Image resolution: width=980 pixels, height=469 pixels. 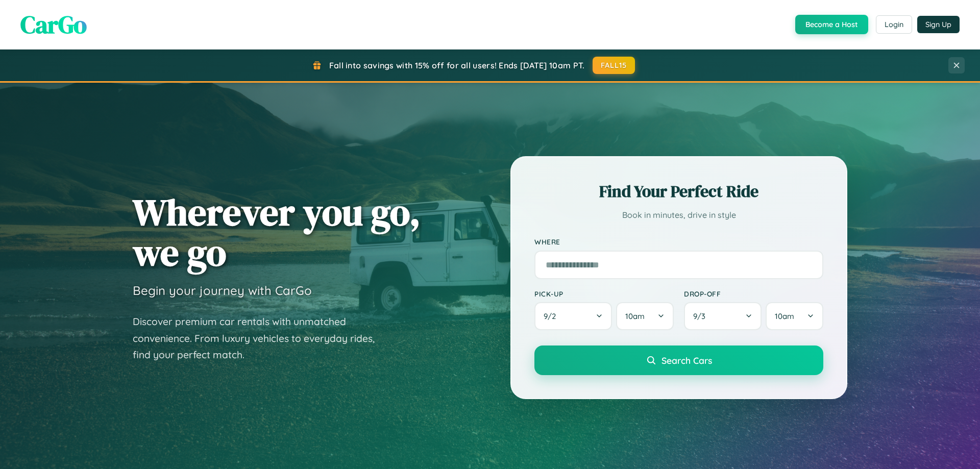 I want to click on p: Discover premium car rentals with unmatched convenience. From luxury vehicles to everyday rides, ..., so click(x=260, y=338).